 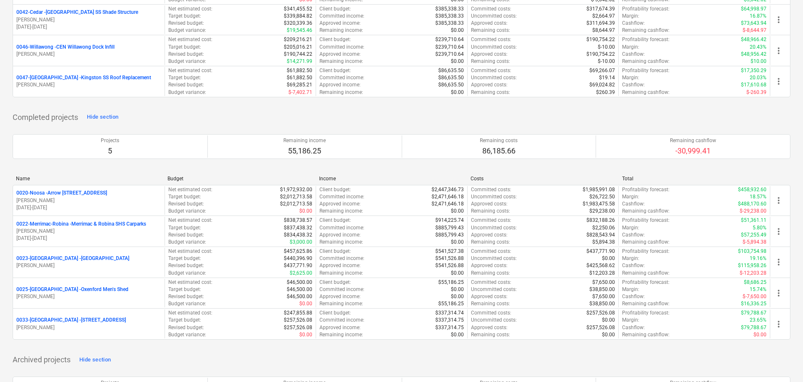 I want to click on p: $29,238.00, so click(x=602, y=211).